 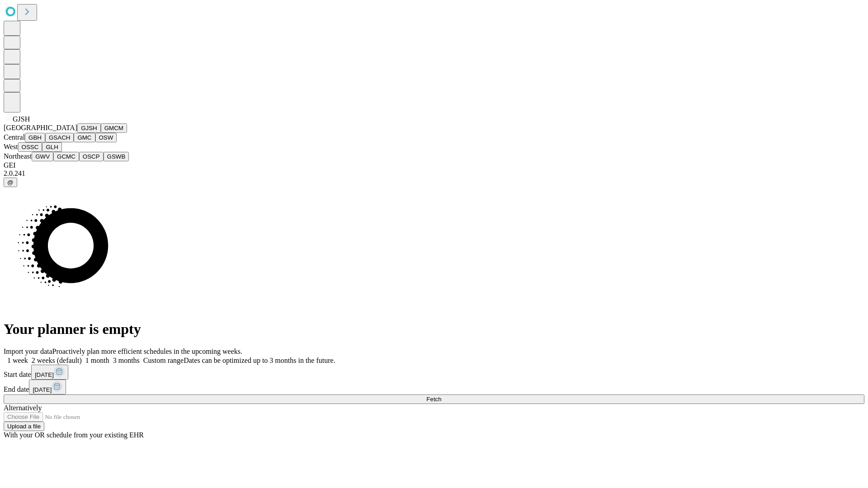 I want to click on span: West, so click(x=11, y=146).